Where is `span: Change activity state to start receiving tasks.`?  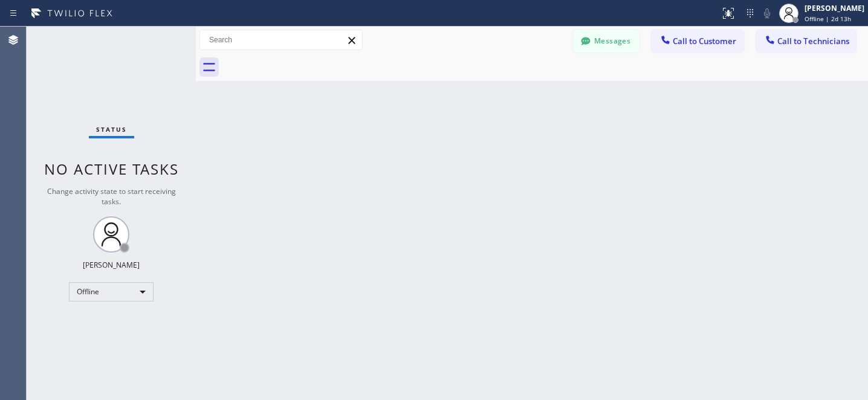
span: Change activity state to start receiving tasks. is located at coordinates (111, 196).